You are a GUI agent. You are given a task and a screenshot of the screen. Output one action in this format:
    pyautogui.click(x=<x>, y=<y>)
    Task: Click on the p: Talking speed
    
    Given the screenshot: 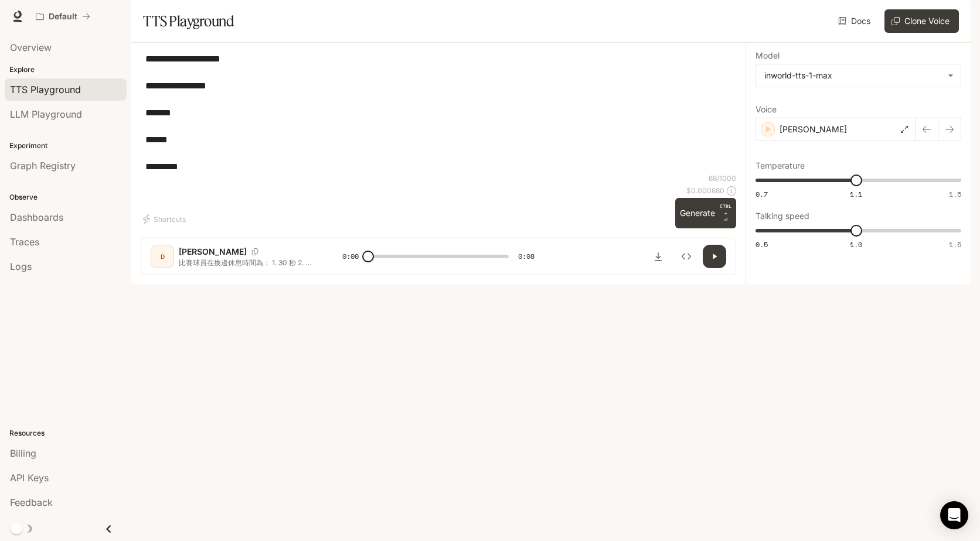 What is the action you would take?
    pyautogui.click(x=782, y=216)
    